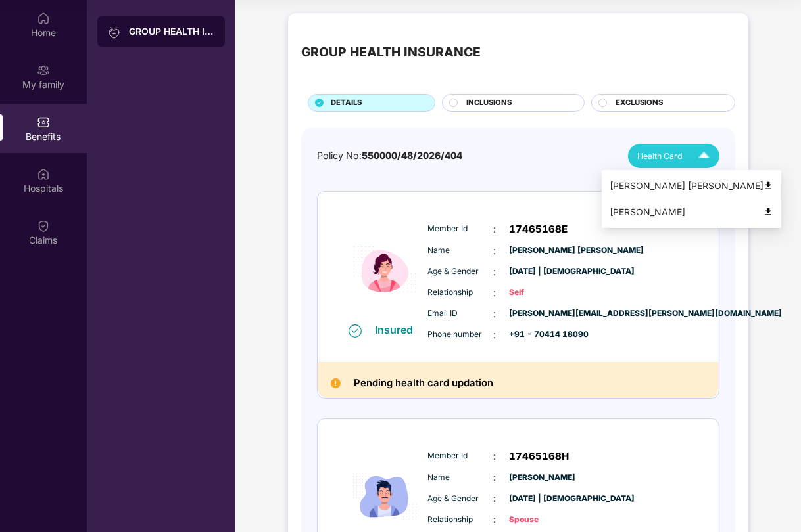  What do you see at coordinates (639, 103) in the screenshot?
I see `span: EXCLUSIONS` at bounding box center [639, 103].